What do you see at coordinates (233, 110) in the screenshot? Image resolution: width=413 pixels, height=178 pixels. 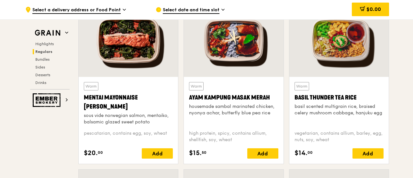 I see `div: housemade sambal marinated chicken, nyonya achar, butterfly blue pea rice` at bounding box center [233, 110].